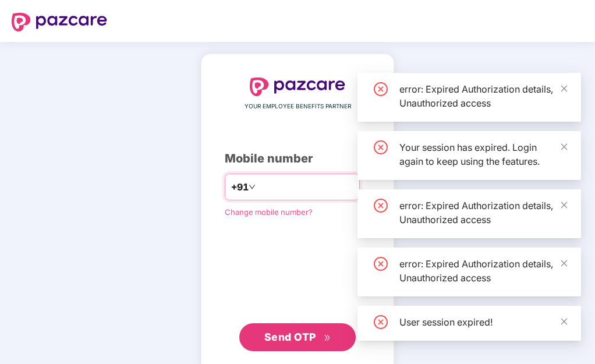 Image resolution: width=595 pixels, height=364 pixels. I want to click on span: Send OTP, so click(290, 337).